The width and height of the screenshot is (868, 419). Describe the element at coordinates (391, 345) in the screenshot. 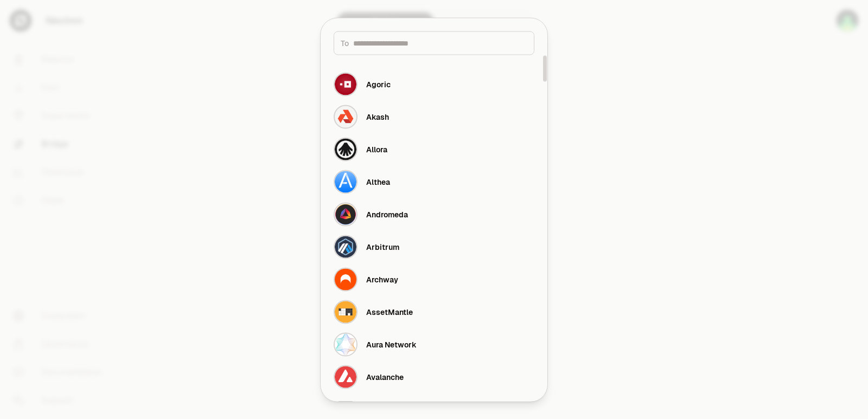

I see `div: Aura Network` at that location.